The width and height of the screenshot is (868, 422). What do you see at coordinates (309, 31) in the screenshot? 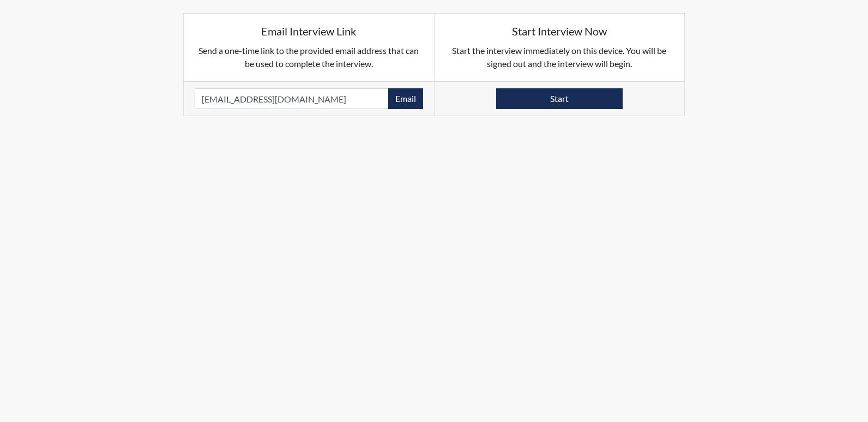
I see `h5: Email Interview Link` at bounding box center [309, 31].